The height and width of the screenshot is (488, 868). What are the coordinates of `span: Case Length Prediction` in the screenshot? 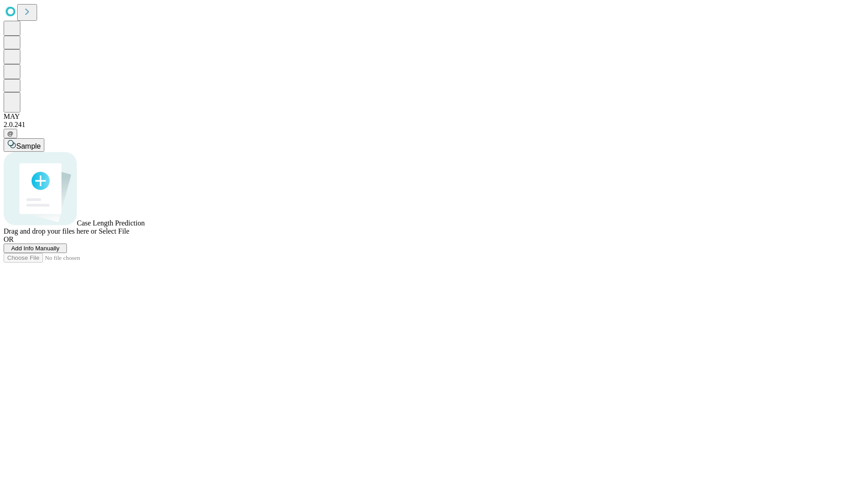 It's located at (111, 223).